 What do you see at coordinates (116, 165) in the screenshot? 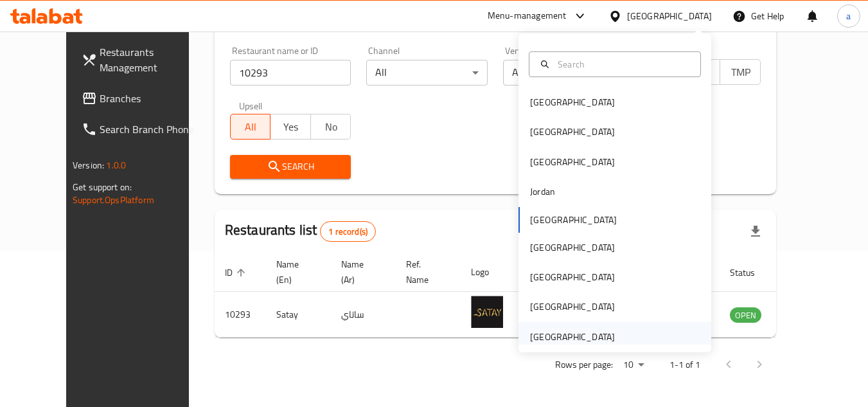
I see `span: 1.0.0` at bounding box center [116, 165].